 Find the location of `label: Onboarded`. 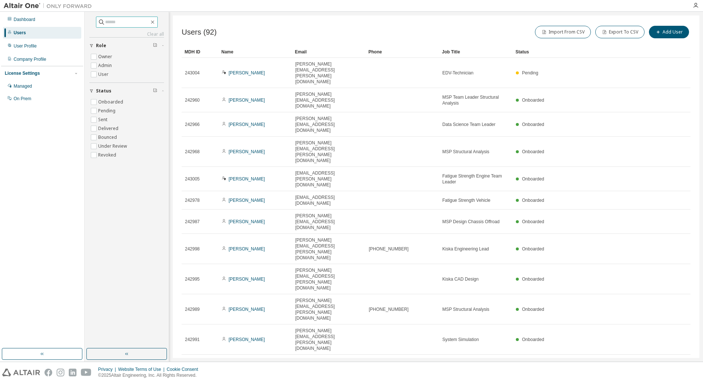

label: Onboarded is located at coordinates (111, 102).